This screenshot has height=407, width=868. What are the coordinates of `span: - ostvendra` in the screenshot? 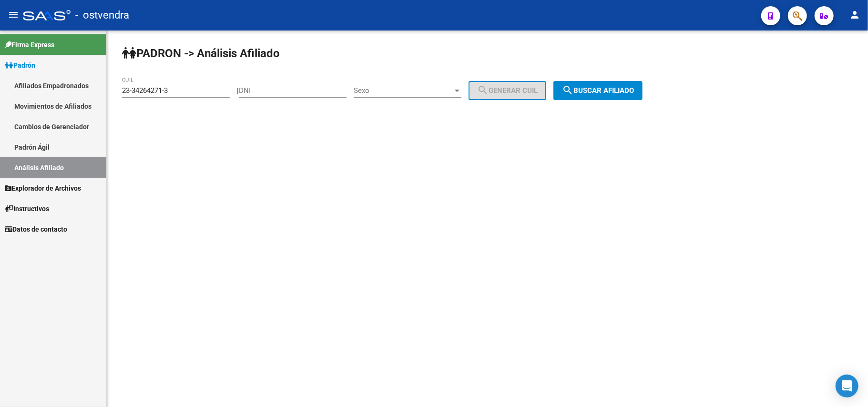 It's located at (102, 16).